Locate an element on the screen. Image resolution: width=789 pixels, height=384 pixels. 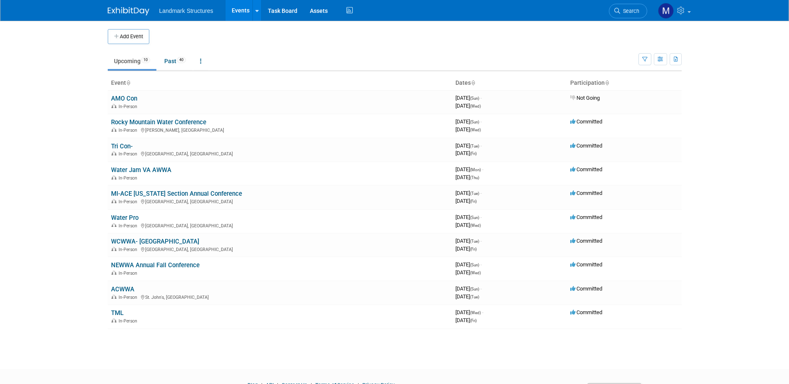
button: Add Event is located at coordinates (129, 37).